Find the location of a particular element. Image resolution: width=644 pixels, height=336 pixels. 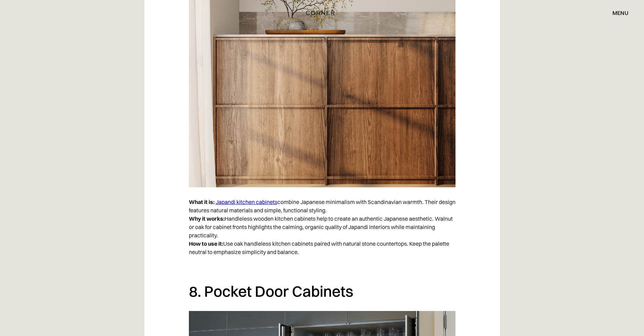

a: Japandi kitchen cabinets is located at coordinates (247, 202).